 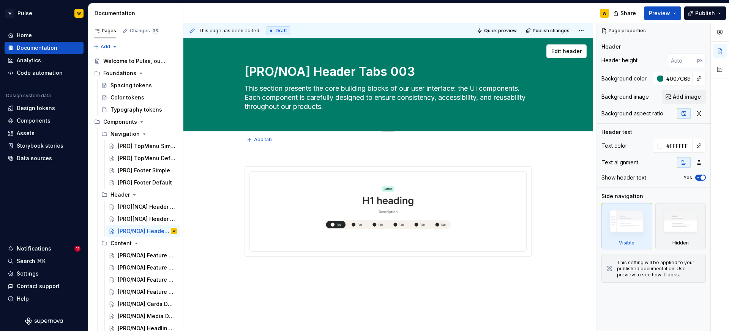 I want to click on button: Quick preview, so click(x=497, y=31).